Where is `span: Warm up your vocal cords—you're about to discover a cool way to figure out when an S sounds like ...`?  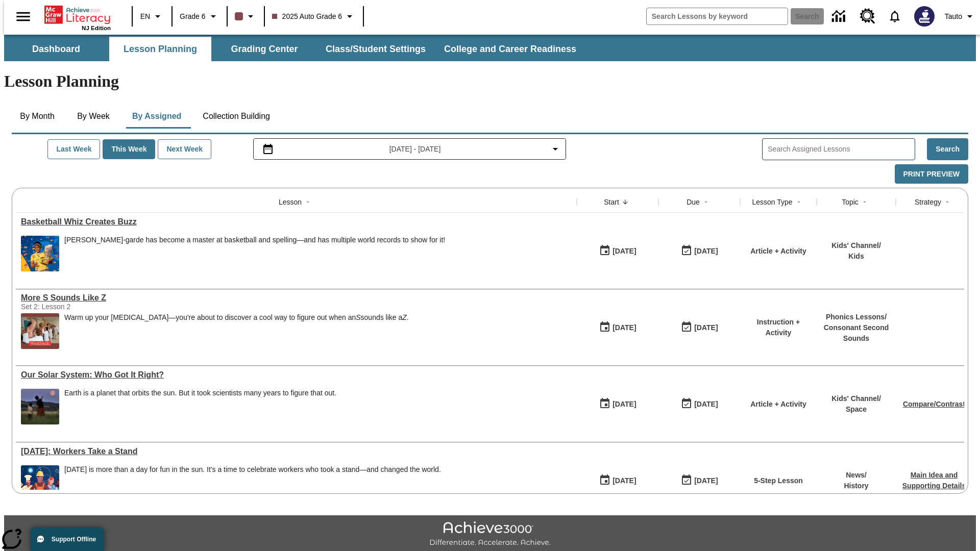
span: Warm up your vocal cords—you're about to discover a cool way to figure out when an S sounds like ... is located at coordinates (236, 332).